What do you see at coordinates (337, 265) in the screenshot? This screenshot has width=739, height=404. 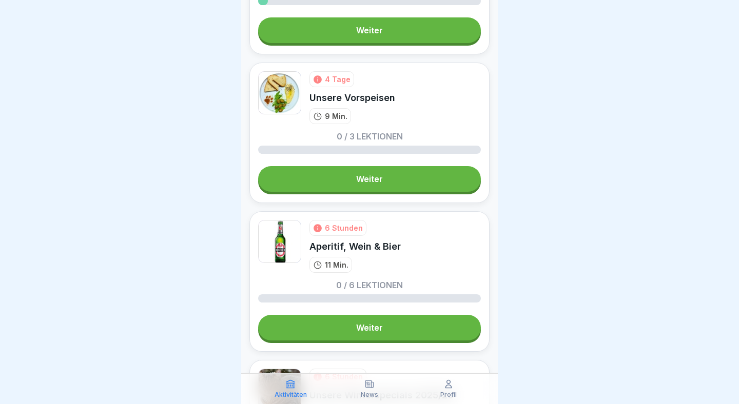 I see `p: 11 Min.` at bounding box center [337, 265].